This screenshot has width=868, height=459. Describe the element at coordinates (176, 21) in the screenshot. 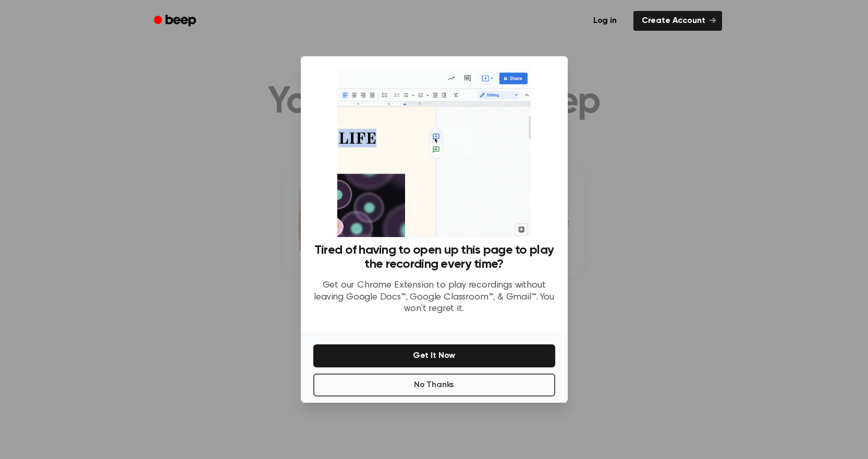

I see `a: Beep` at that location.